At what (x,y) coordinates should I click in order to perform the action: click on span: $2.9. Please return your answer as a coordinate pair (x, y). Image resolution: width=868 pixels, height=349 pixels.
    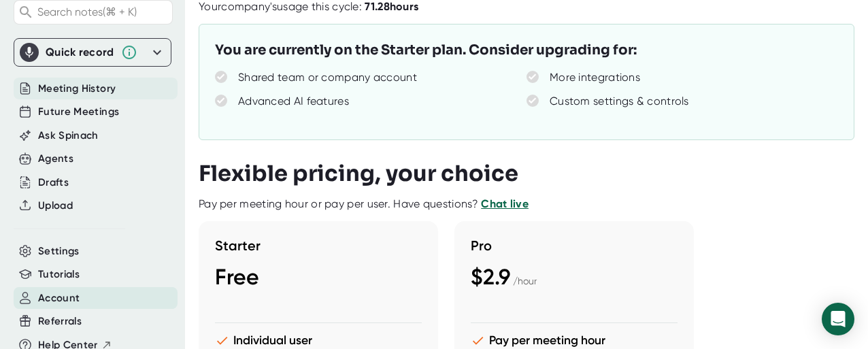
    Looking at the image, I should click on (490, 276).